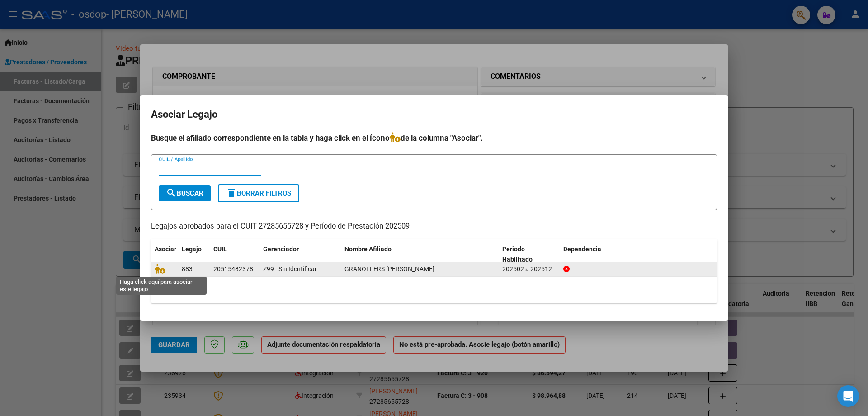  Describe the element at coordinates (369, 248) in the screenshot. I see `span: Nombre Afiliado` at that location.